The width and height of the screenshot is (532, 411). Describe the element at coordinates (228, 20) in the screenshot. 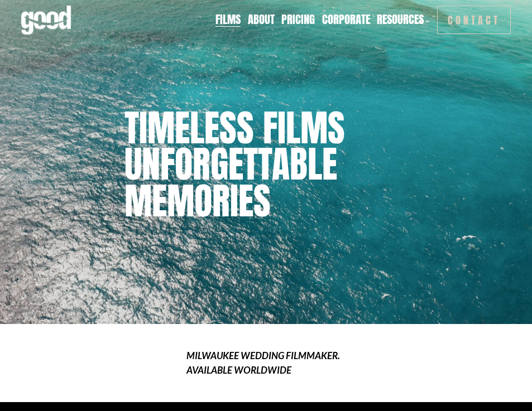

I see `a: Films` at that location.